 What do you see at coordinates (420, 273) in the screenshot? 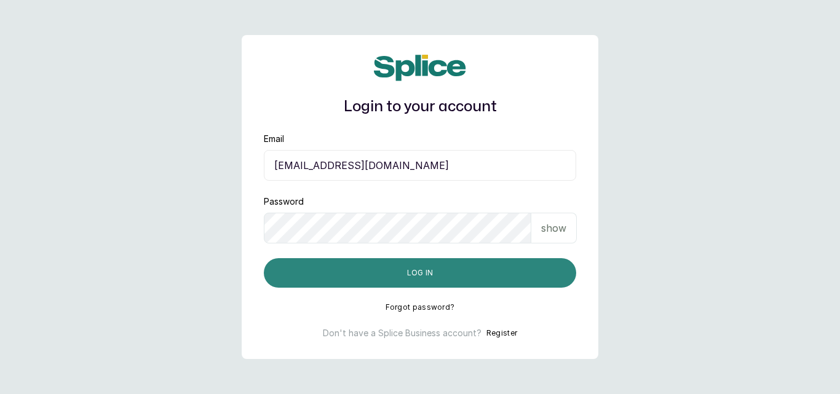
I see `button: Log in` at bounding box center [420, 273].